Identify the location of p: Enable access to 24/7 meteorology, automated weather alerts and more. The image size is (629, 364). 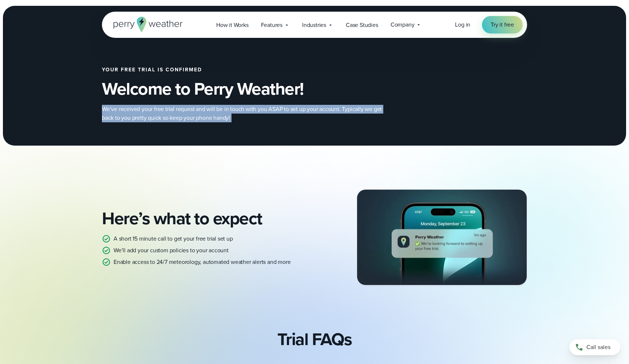
(202, 262).